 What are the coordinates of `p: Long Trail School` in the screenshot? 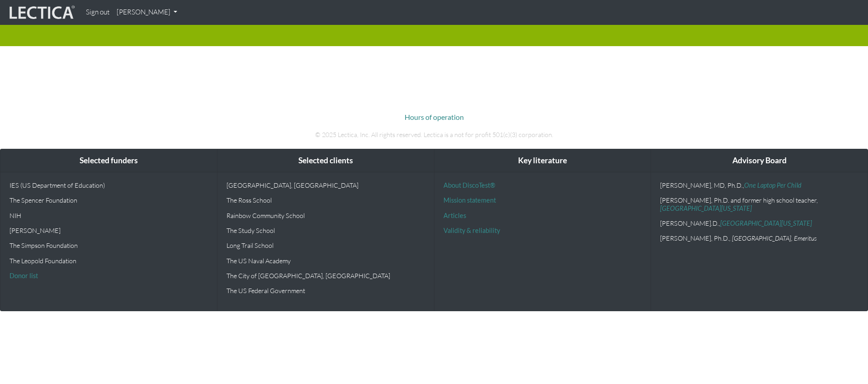 It's located at (325, 245).